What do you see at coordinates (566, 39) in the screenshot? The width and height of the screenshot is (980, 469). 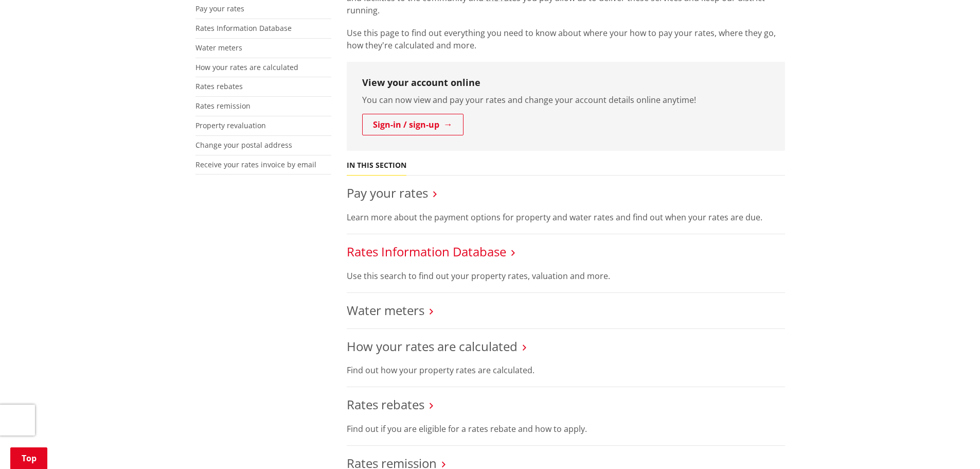 I see `p: Use this page to find out everything you need to know about where your how to pay your rates, whe...` at bounding box center [566, 39].